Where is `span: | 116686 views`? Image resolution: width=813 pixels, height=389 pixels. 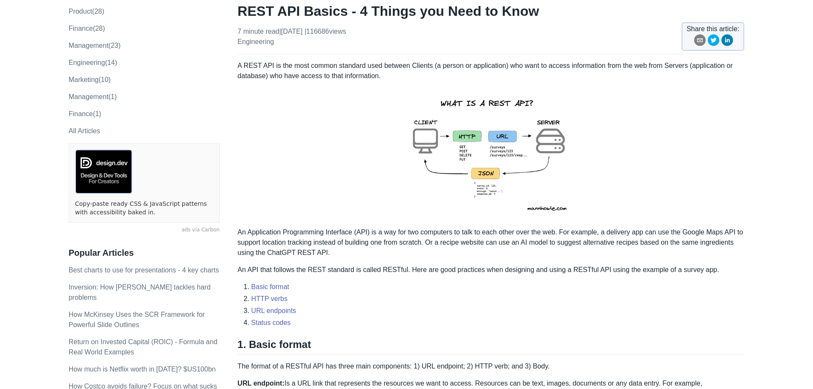
span: | 116686 views is located at coordinates (325, 31).